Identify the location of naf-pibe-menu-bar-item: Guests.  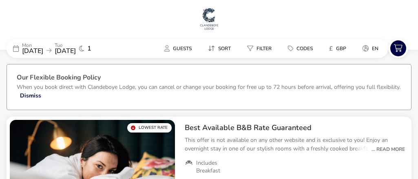
(180, 48).